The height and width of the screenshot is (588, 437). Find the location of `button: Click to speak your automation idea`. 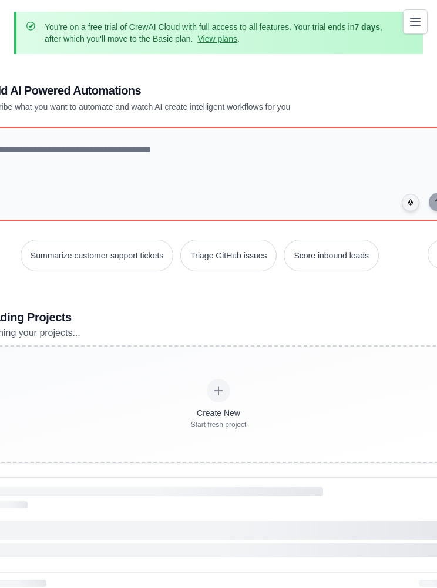

button: Click to speak your automation idea is located at coordinates (411, 203).